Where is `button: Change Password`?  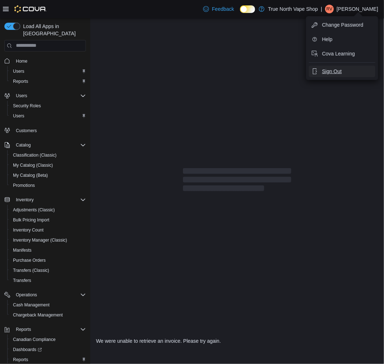
button: Change Password is located at coordinates (342, 25).